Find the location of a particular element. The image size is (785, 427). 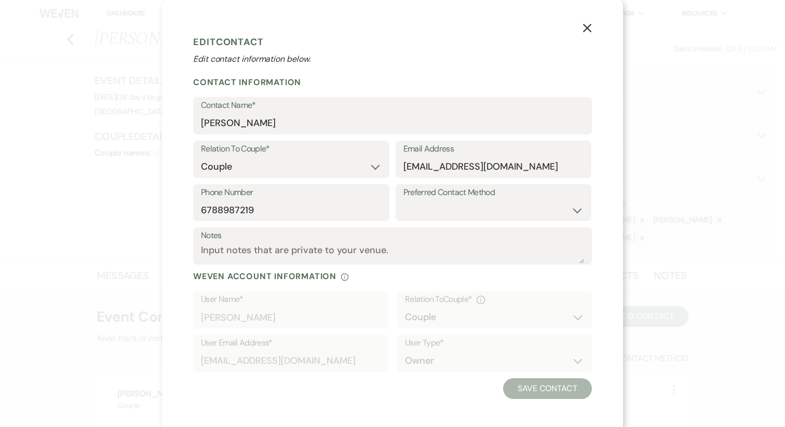

div: Weven Account Information is located at coordinates (392, 276).